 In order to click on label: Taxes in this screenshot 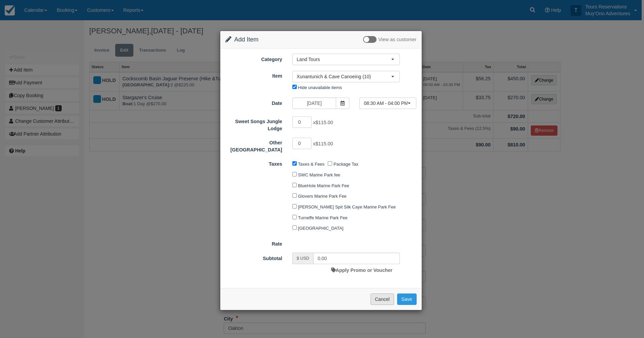, I will do `click(254, 163)`.